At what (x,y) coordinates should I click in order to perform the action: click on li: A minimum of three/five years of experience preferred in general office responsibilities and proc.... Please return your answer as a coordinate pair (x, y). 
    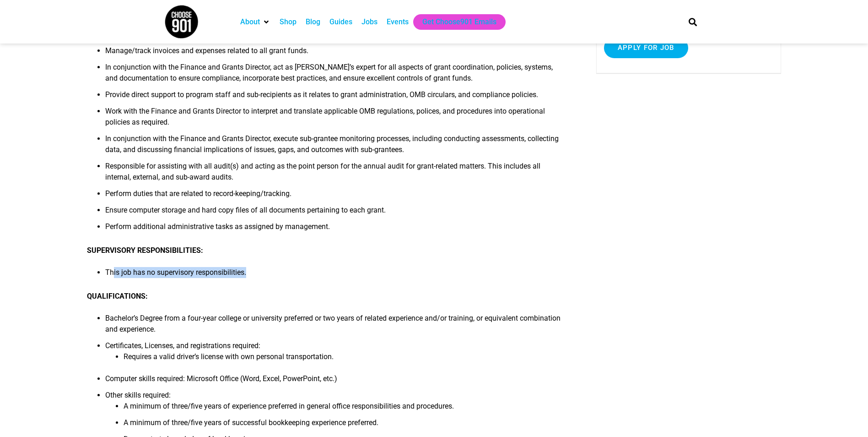
    Looking at the image, I should click on (342, 409).